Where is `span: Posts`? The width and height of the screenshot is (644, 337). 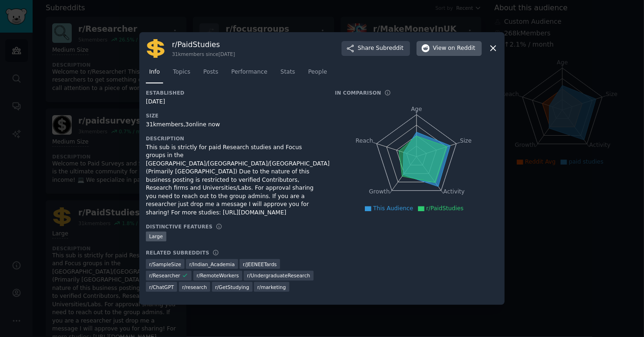
span: Posts is located at coordinates (211, 73).